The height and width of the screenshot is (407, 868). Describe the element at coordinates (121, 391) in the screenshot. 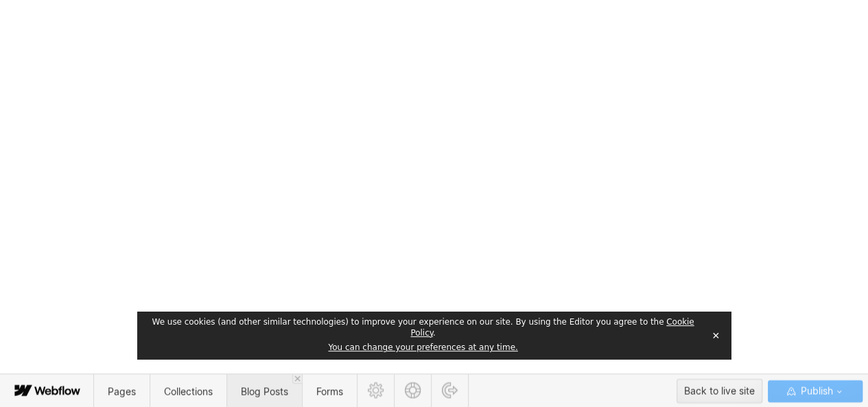

I see `span: Pages` at that location.